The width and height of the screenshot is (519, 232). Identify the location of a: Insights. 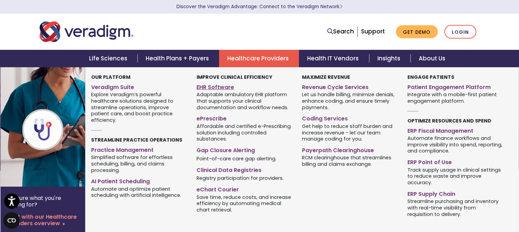
(389, 58).